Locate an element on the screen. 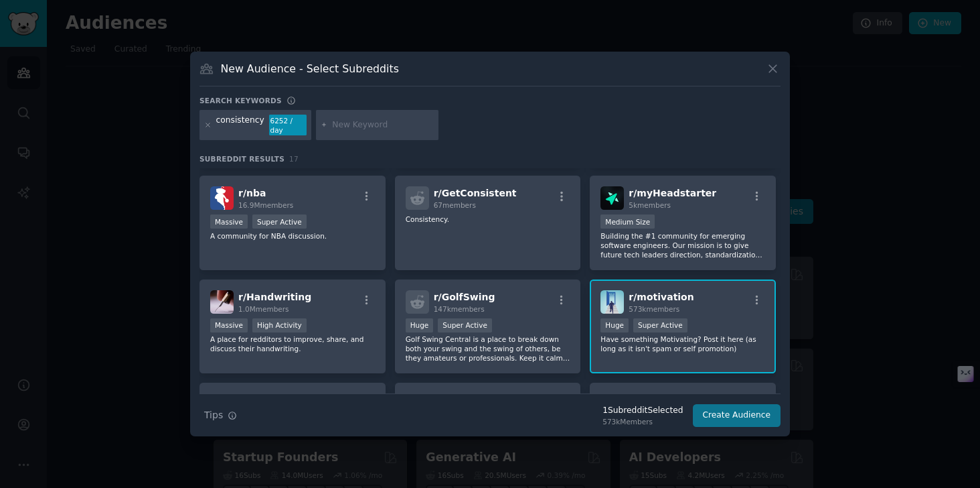 The image size is (980, 488). h3: New Audience - Select Subreddits is located at coordinates (310, 68).